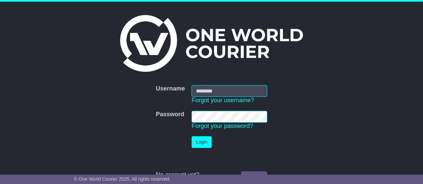 The height and width of the screenshot is (184, 423). Describe the element at coordinates (201, 142) in the screenshot. I see `button: Login` at that location.